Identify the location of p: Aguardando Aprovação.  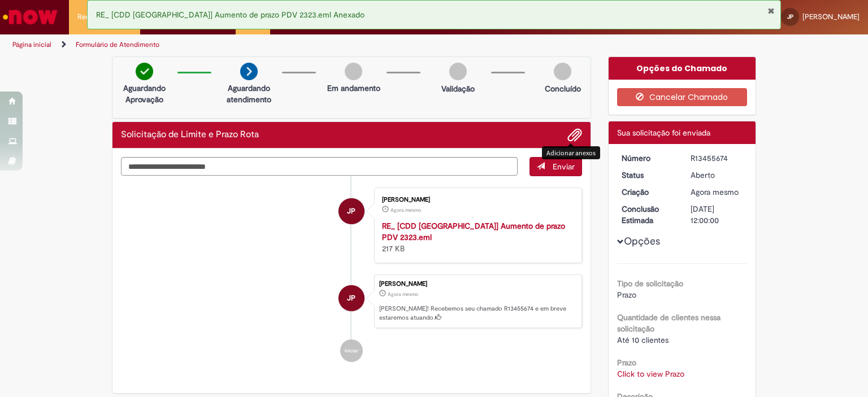
(144, 94).